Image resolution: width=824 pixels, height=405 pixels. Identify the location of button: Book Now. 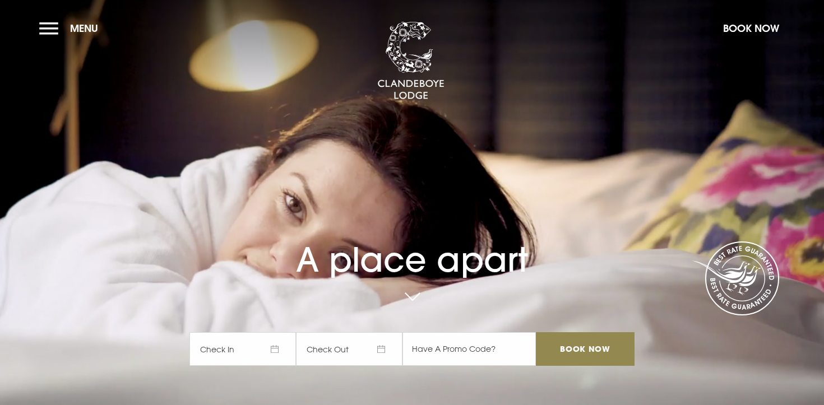
(752, 28).